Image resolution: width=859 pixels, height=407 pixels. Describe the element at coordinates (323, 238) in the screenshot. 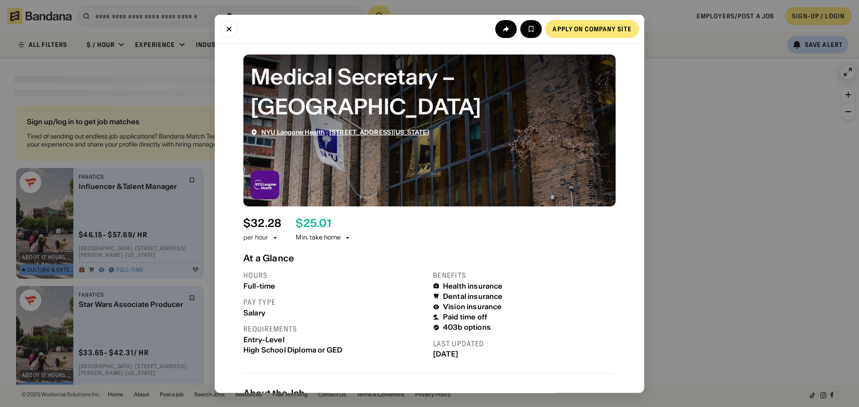

I see `div: Min. take home` at that location.